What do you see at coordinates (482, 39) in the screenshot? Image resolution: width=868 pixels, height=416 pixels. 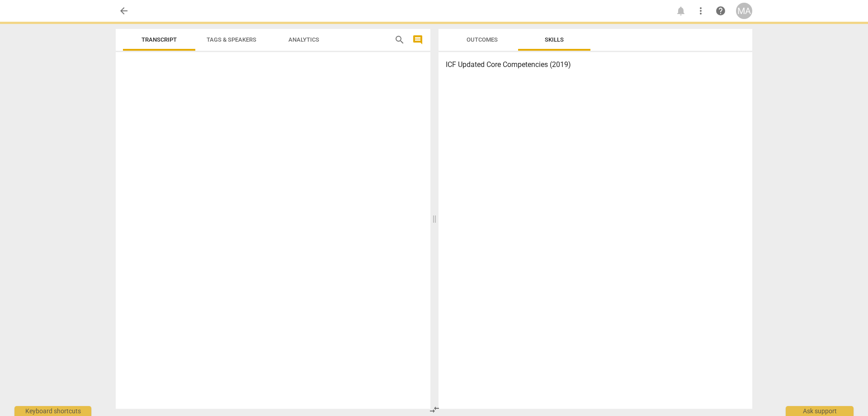 I see `span: Outcomes` at bounding box center [482, 39].